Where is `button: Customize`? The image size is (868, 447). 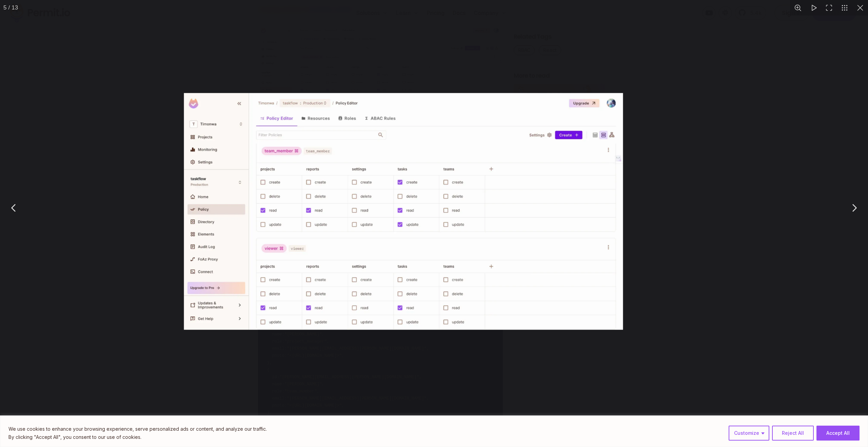
button: Customize is located at coordinates (749, 433).